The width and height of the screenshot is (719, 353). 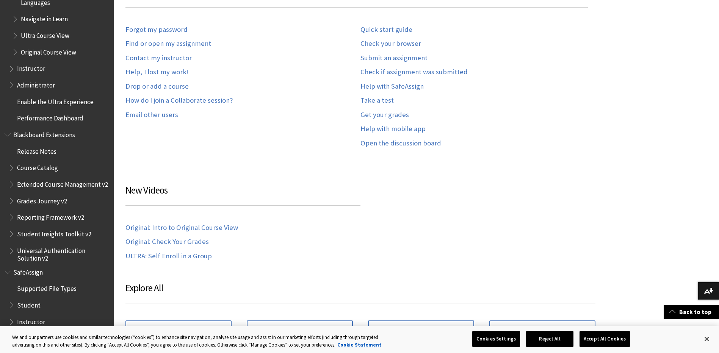 I want to click on button: Reject All, so click(x=550, y=339).